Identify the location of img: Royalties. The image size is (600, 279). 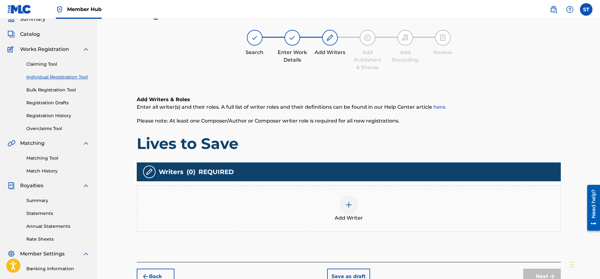
(11, 185).